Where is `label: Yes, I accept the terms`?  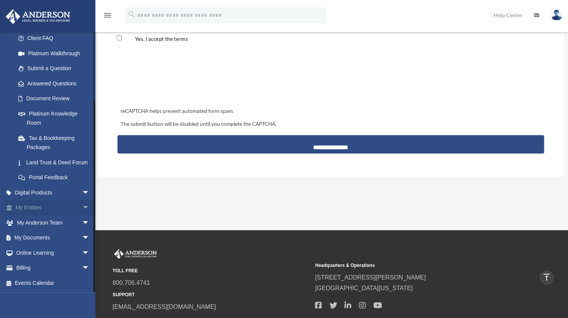 label: Yes, I accept the terms is located at coordinates (157, 39).